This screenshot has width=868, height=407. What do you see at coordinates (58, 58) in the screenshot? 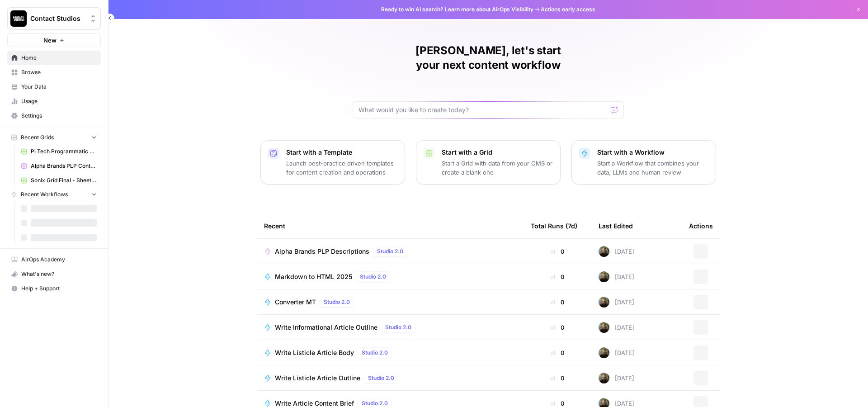
I see `span: Home` at bounding box center [58, 58].